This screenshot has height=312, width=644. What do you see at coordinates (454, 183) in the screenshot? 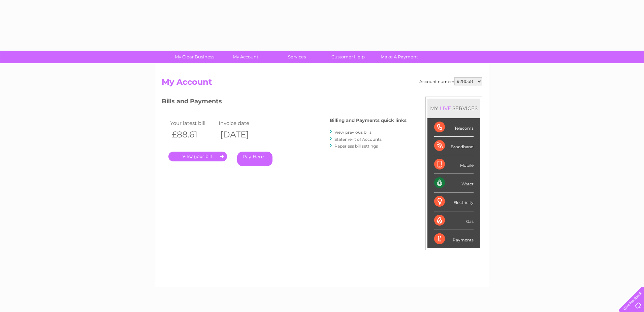
I see `div: Water` at bounding box center [454, 183].